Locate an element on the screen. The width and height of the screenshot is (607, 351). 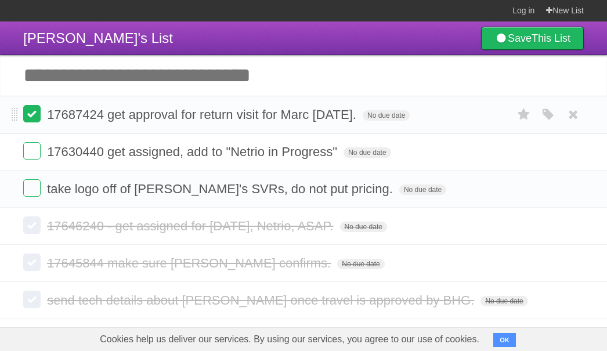
span: Cookies help us deliver our services. By using our services, you agree to our use of cookies. is located at coordinates (290, 339).